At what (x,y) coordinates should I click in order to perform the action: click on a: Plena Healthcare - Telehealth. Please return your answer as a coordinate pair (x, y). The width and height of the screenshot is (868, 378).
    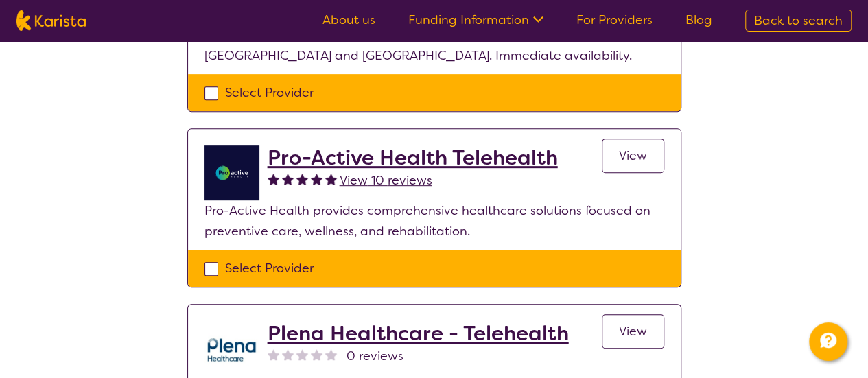
    Looking at the image, I should click on (417, 333).